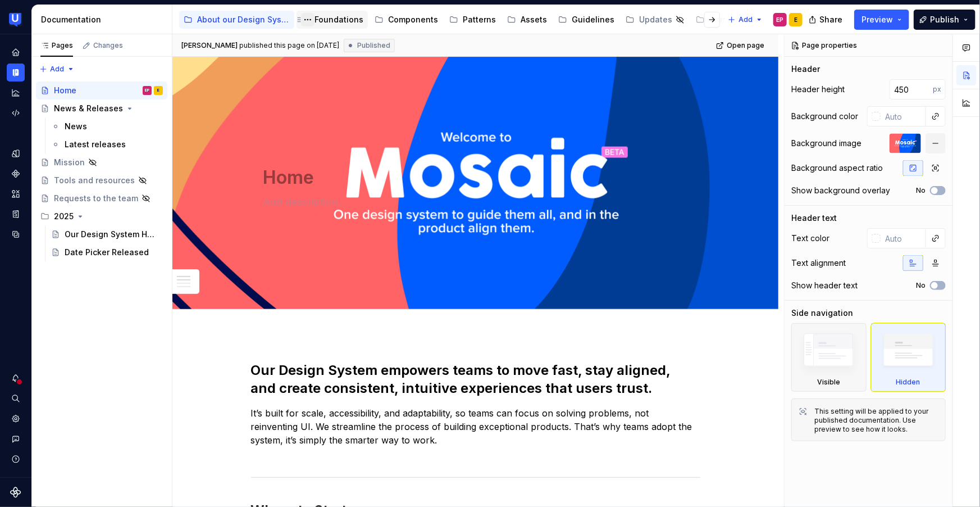 This screenshot has height=507, width=980. I want to click on div: Header, so click(805, 69).